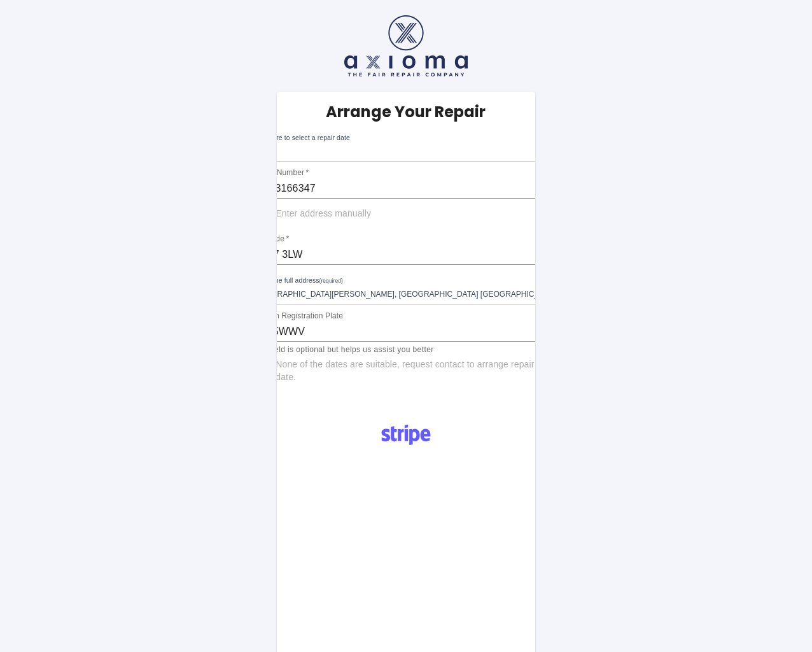 The image size is (812, 652). What do you see at coordinates (297, 281) in the screenshot?
I see `label: Select the full address` at bounding box center [297, 281].